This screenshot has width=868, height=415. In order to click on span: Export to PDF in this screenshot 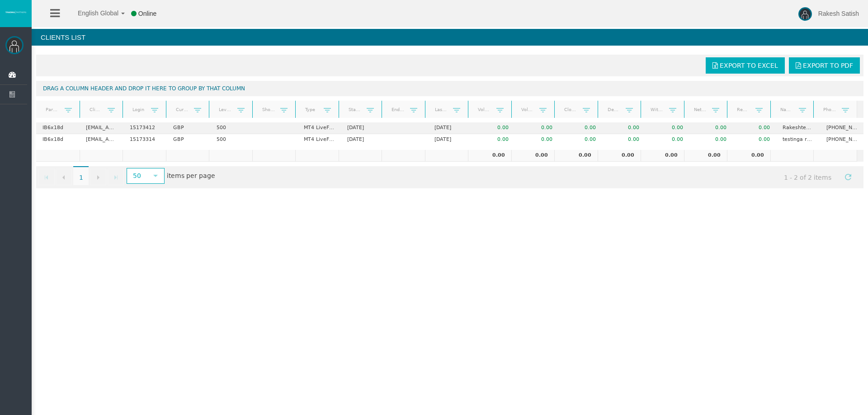, I will do `click(828, 65)`.